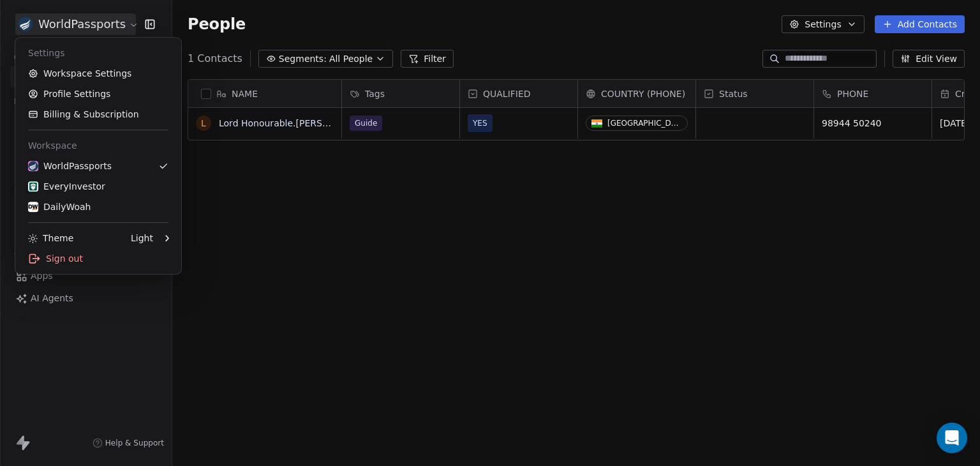 Image resolution: width=980 pixels, height=466 pixels. I want to click on div: EveryInvestor, so click(66, 187).